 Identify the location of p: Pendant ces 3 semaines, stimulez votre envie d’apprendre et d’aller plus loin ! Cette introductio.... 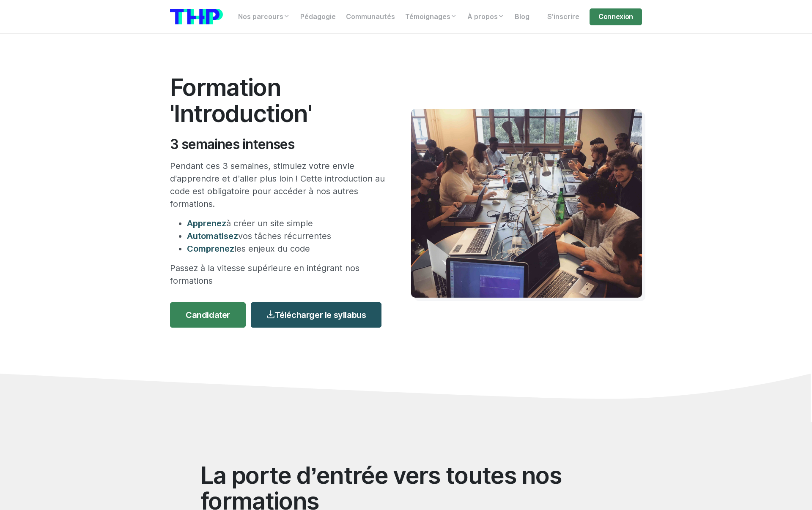
(278, 185).